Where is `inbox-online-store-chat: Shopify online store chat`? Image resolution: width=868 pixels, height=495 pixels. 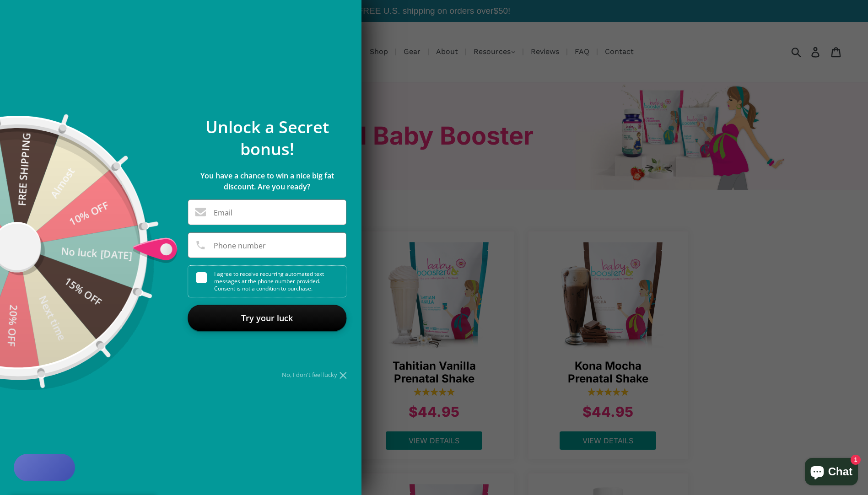 inbox-online-store-chat: Shopify online store chat is located at coordinates (831, 472).